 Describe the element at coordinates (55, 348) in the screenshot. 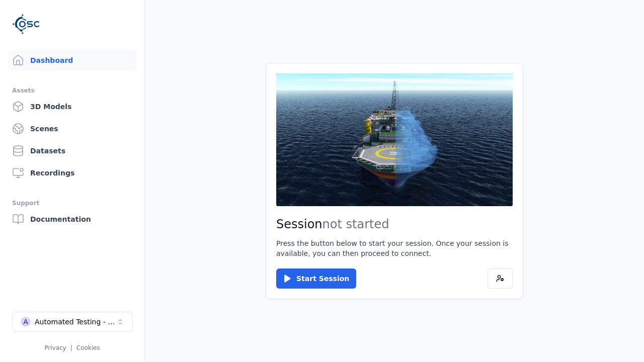

I see `a: Privacy` at that location.